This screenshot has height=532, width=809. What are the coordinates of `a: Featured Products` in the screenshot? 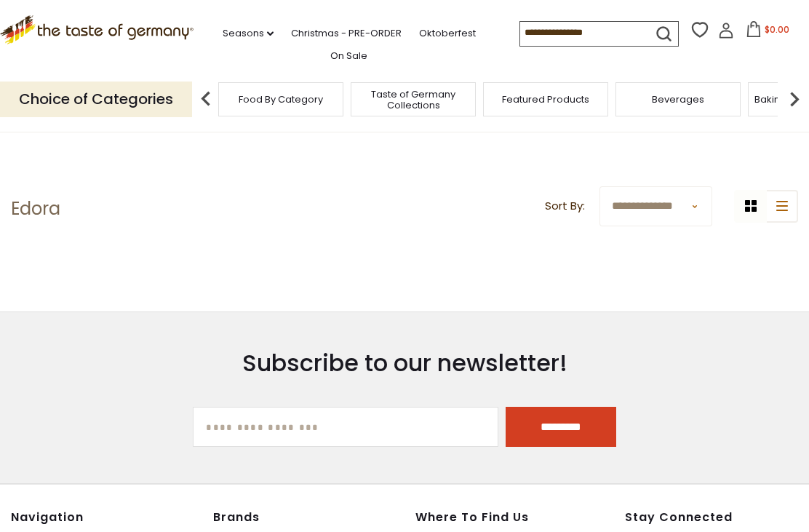 It's located at (546, 99).